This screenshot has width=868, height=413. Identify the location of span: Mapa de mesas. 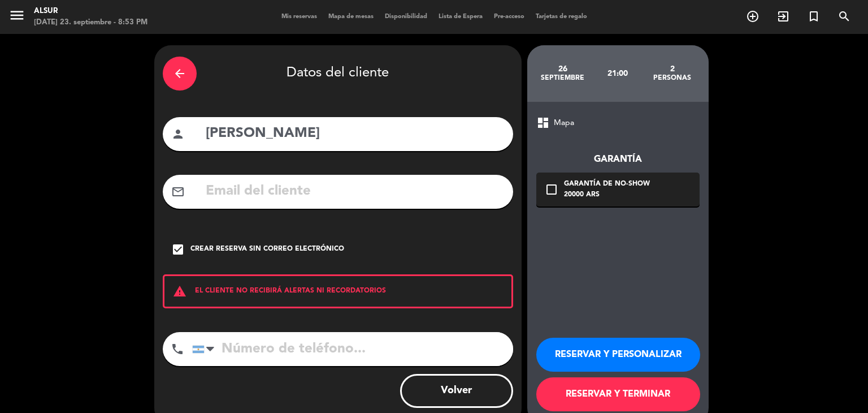
(351, 16).